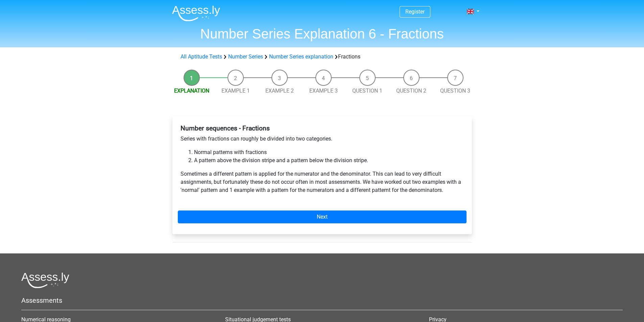 The image size is (644, 322). Describe the element at coordinates (196, 13) in the screenshot. I see `img: Assessly` at that location.